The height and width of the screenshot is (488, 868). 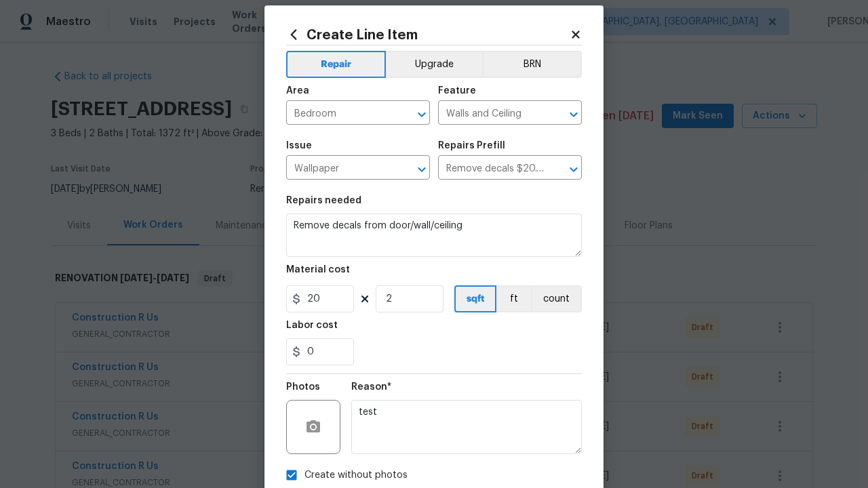 I want to click on h5: Photos, so click(x=303, y=387).